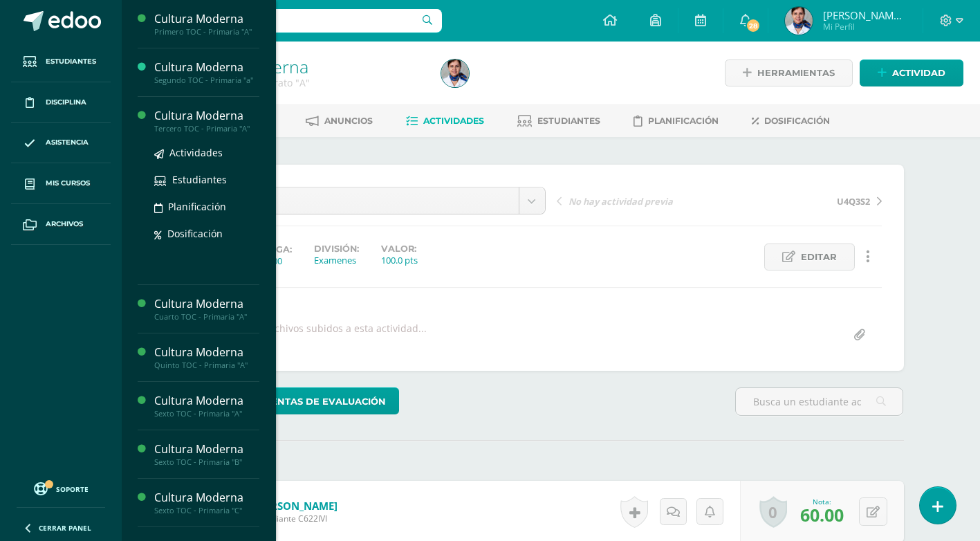  I want to click on div: Quinto TOC - Primaria "A", so click(207, 365).